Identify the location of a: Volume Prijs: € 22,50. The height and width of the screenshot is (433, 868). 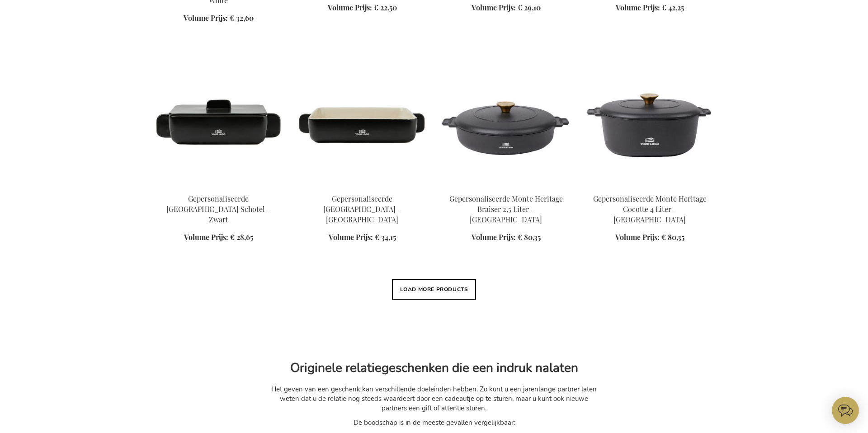
(362, 8).